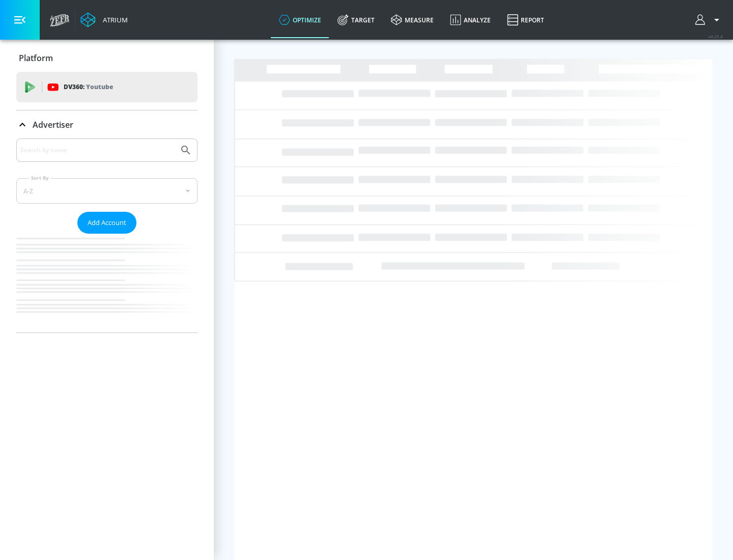 This screenshot has height=560, width=733. I want to click on p: Advertiser, so click(53, 125).